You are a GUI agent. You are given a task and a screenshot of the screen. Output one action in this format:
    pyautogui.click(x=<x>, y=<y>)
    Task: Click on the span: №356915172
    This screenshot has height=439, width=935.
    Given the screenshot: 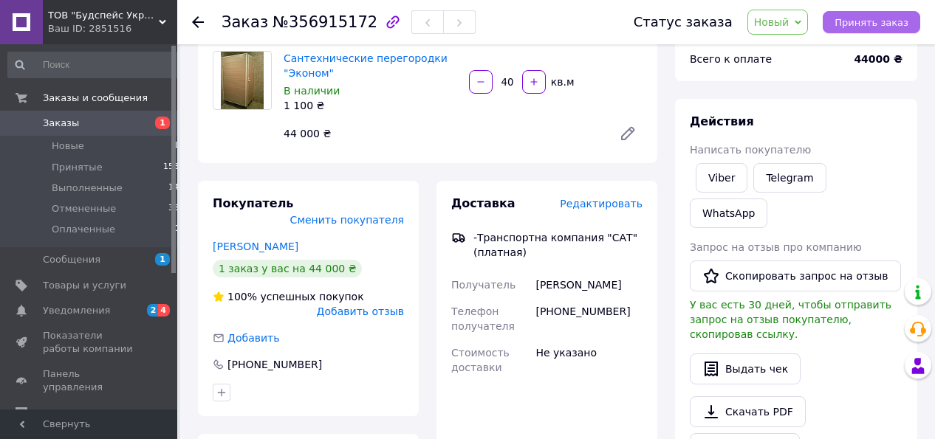 What is the action you would take?
    pyautogui.click(x=325, y=22)
    